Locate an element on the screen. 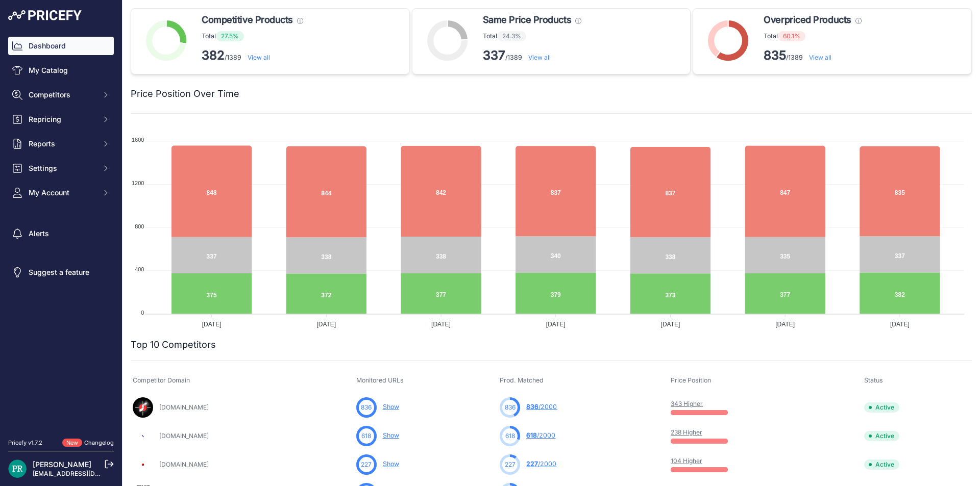 The image size is (980, 486). button: Repricing is located at coordinates (61, 119).